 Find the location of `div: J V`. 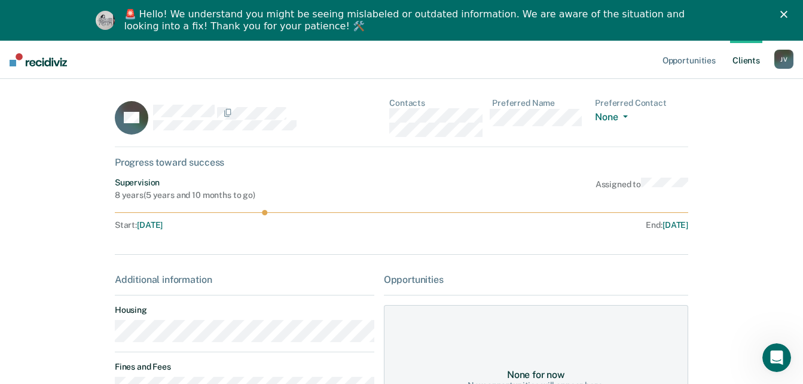

div: J V is located at coordinates (784, 59).